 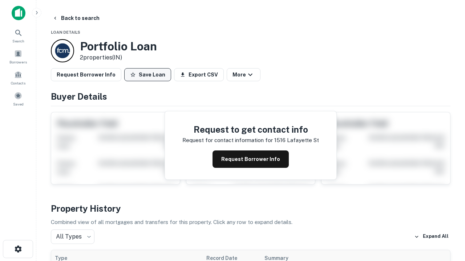 What do you see at coordinates (251, 130) in the screenshot?
I see `h4: Request to get contact info` at bounding box center [251, 130].